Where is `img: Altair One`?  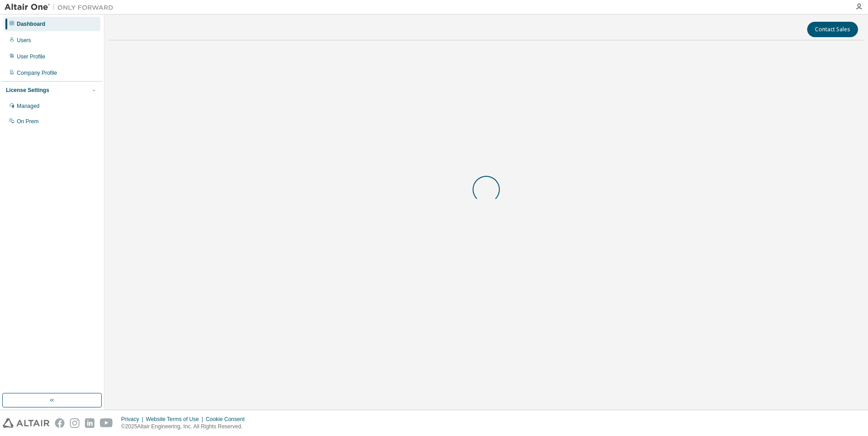
img: Altair One is located at coordinates (62, 7).